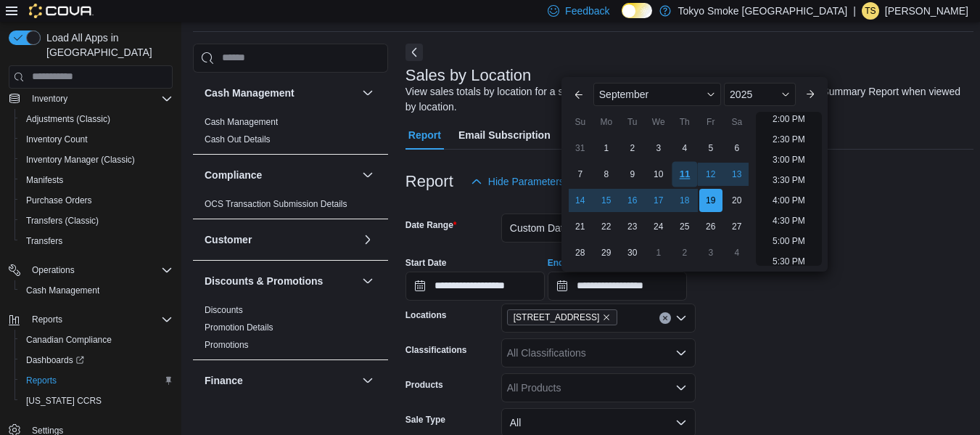 This screenshot has height=435, width=980. Describe the element at coordinates (81, 160) in the screenshot. I see `a: Inventory Manager (Classic)` at that location.